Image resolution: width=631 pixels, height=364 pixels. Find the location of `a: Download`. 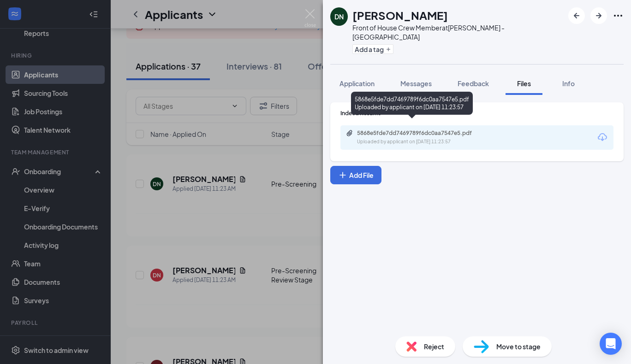

a: Download is located at coordinates (602, 137).